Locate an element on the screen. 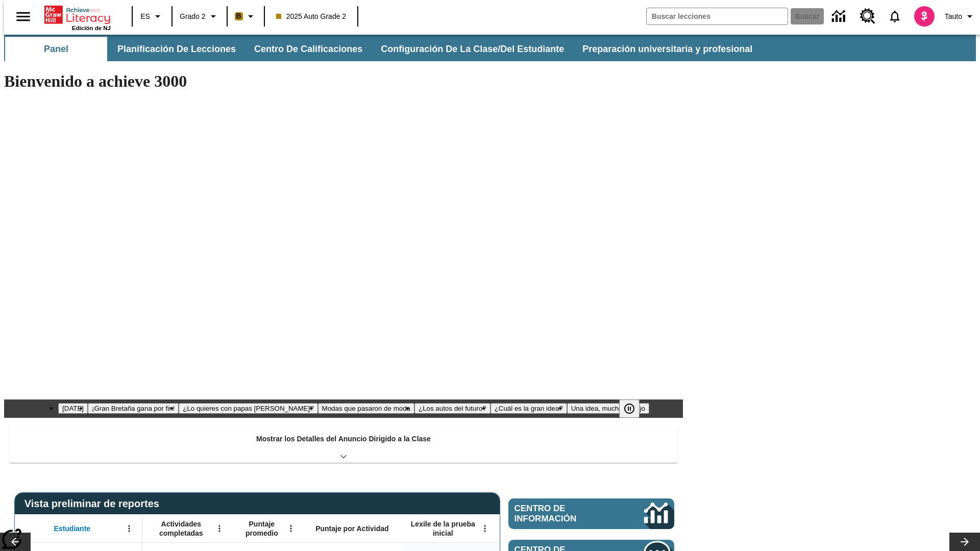 The width and height of the screenshot is (980, 551). button: Diapositiva 4 Modas que pasaron de moda is located at coordinates (366, 408).